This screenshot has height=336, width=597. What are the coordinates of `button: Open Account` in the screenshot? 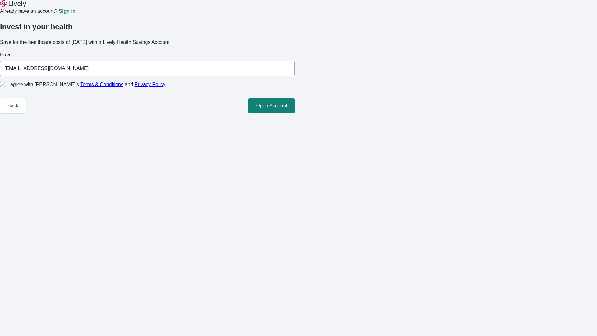 It's located at (271, 106).